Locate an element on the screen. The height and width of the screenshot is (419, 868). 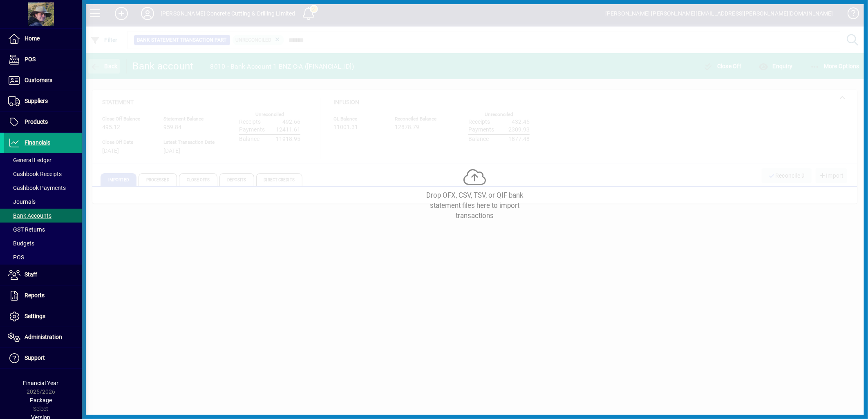
span: Settings is located at coordinates (35, 316).